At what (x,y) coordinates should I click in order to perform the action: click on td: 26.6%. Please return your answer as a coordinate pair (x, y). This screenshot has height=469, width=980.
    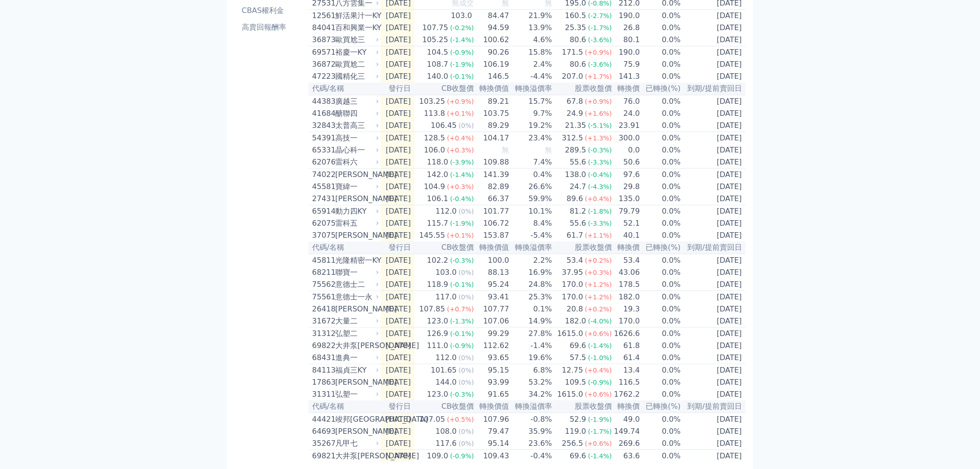
    Looking at the image, I should click on (532, 187).